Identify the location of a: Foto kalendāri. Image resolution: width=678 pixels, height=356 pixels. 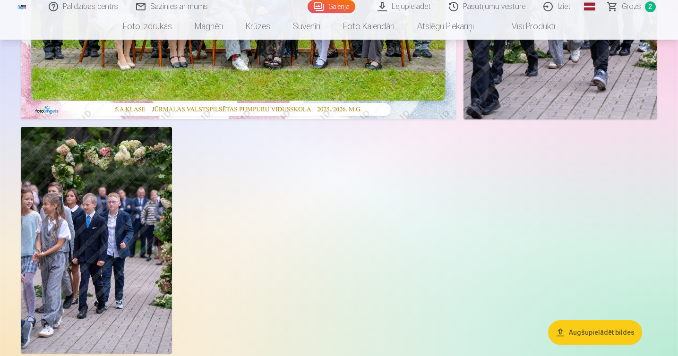
(369, 26).